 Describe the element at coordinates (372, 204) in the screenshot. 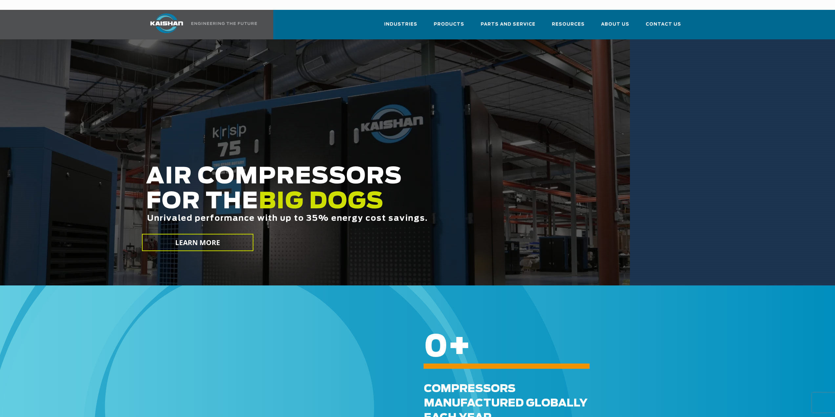

I see `h2: AIR COMPRESSORS FOR THE` at that location.